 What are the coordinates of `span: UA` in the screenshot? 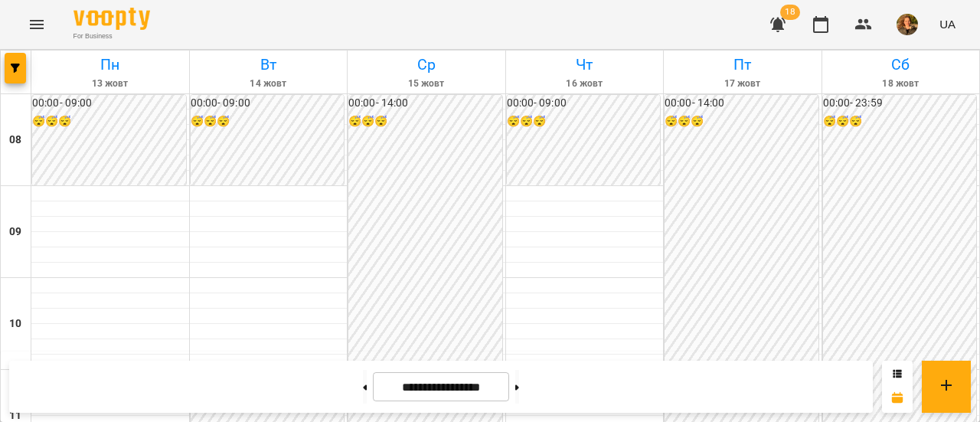 It's located at (947, 24).